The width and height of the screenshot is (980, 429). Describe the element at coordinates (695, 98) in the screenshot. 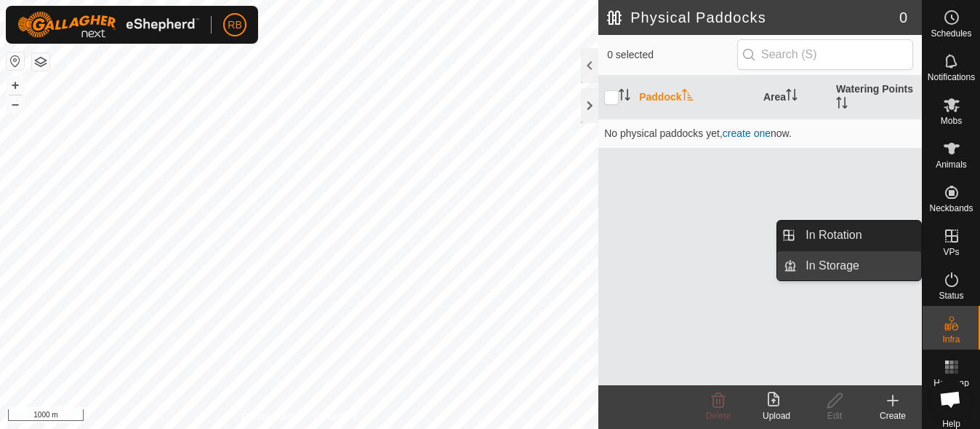

I see `th: Paddock` at that location.